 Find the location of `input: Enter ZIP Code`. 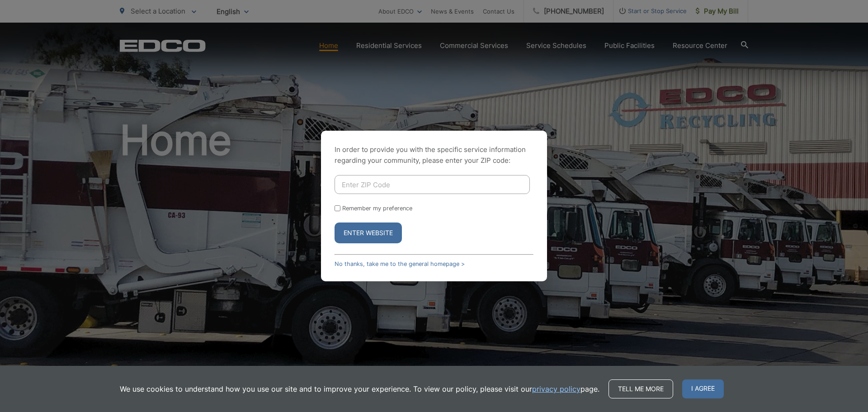

input: Enter ZIP Code is located at coordinates (432, 185).